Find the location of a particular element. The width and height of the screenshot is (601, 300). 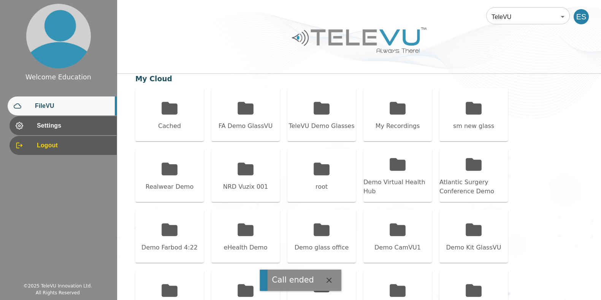

div: All Rights Reserved is located at coordinates (58, 293).